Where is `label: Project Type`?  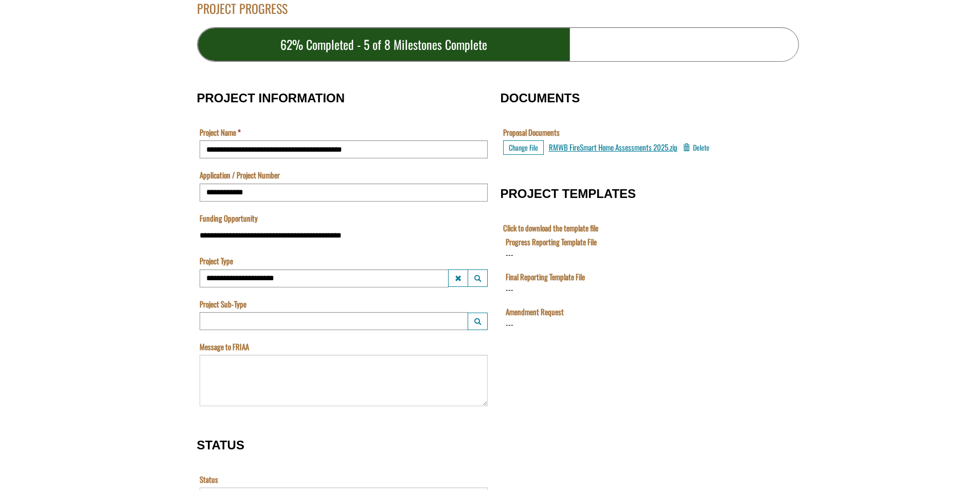
label: Project Type is located at coordinates (216, 261).